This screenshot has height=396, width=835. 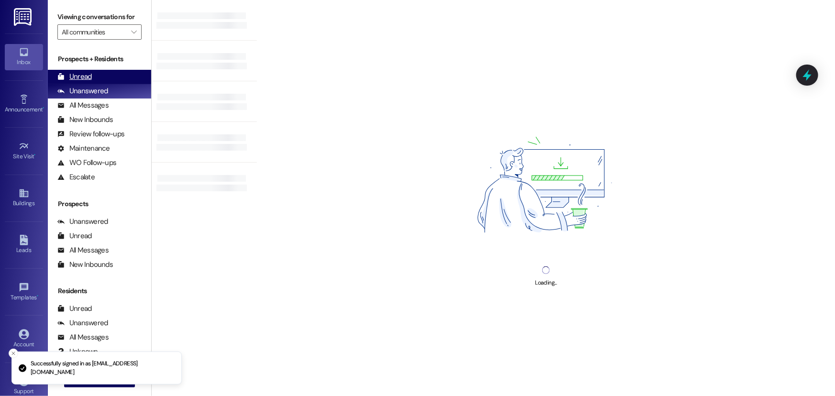 What do you see at coordinates (24, 198) in the screenshot?
I see `a: Buildings` at bounding box center [24, 198].